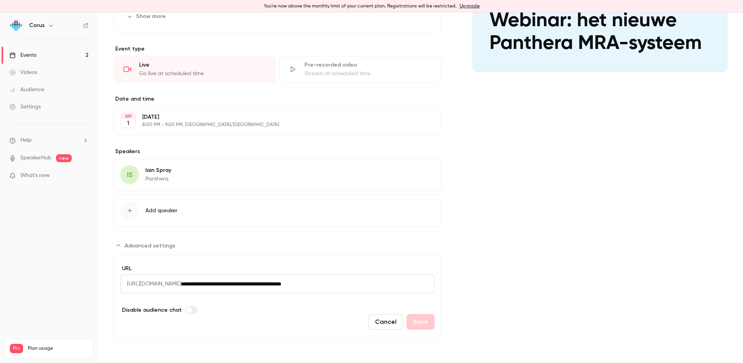 The height and width of the screenshot is (363, 743). I want to click on section: Advanced settings, so click(277, 289).